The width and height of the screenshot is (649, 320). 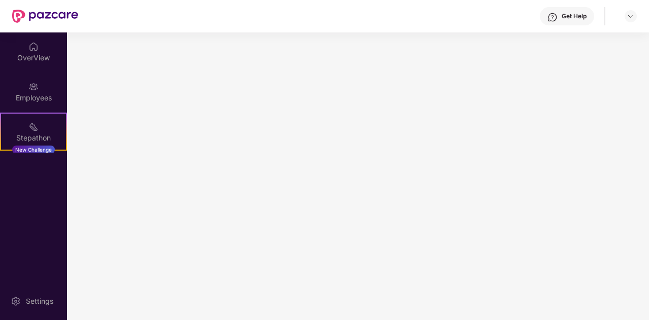 What do you see at coordinates (45, 16) in the screenshot?
I see `img: New Pazcare Logo` at bounding box center [45, 16].